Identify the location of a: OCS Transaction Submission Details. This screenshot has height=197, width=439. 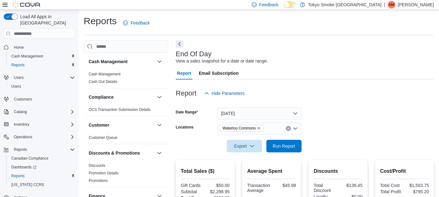
(119, 110).